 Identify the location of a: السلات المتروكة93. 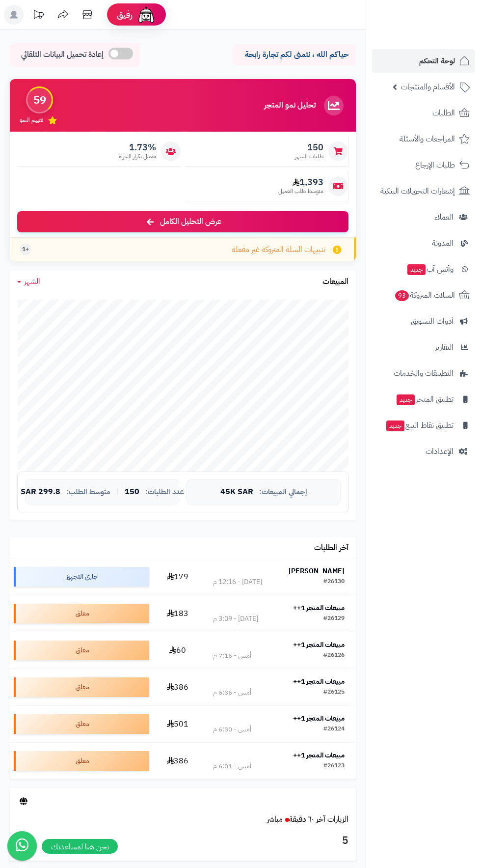
(423, 295).